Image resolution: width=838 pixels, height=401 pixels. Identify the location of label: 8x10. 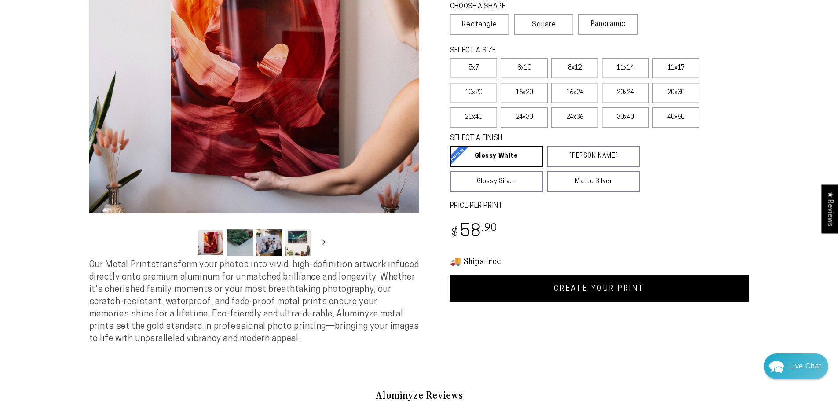
(524, 68).